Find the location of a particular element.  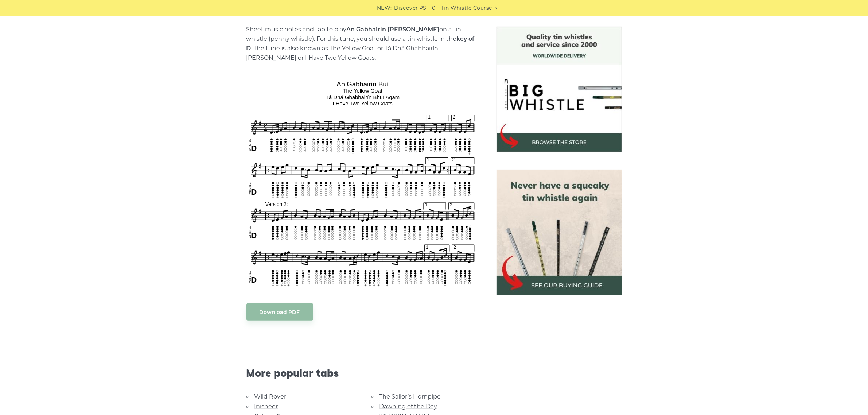

strong: key of D is located at coordinates (361, 43).